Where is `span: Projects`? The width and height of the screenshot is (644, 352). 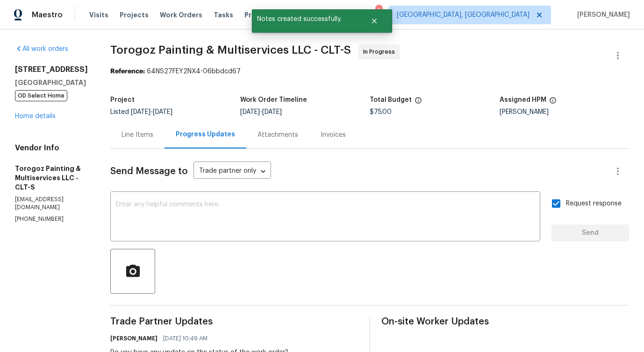
span: Projects is located at coordinates (134, 15).